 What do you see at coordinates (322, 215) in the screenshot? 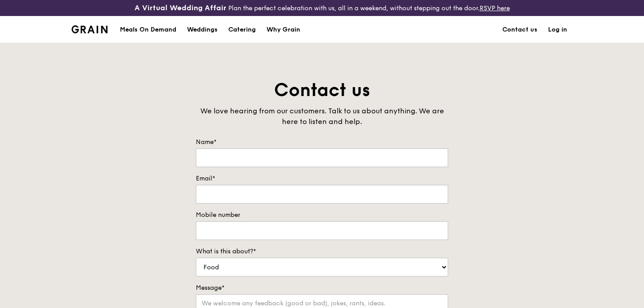
I see `label: Mobile number` at bounding box center [322, 215].